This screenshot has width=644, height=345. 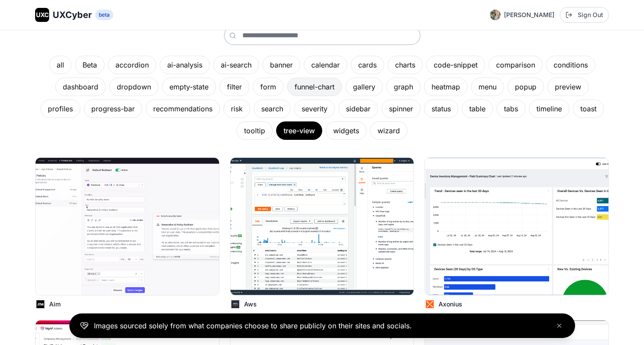 What do you see at coordinates (74, 15) in the screenshot?
I see `a: UXCUXCyberbeta` at bounding box center [74, 15].